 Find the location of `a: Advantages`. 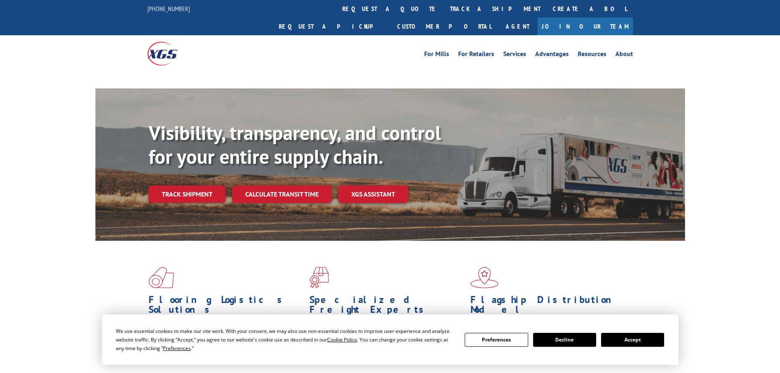

a: Advantages is located at coordinates (552, 55).